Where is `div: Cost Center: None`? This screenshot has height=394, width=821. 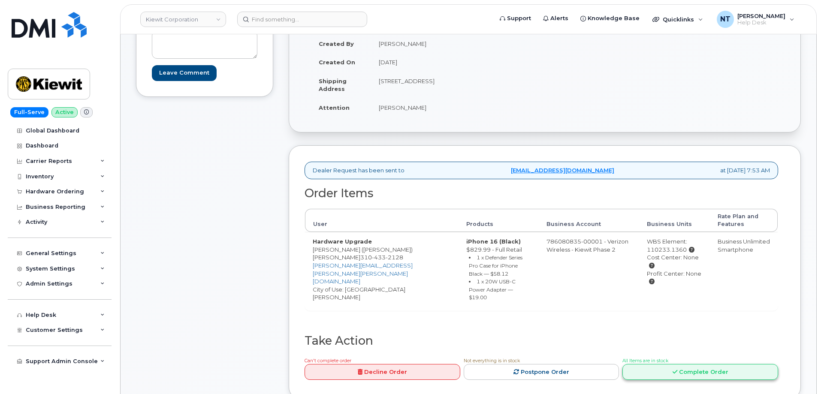 div: Cost Center: None is located at coordinates (674, 261).